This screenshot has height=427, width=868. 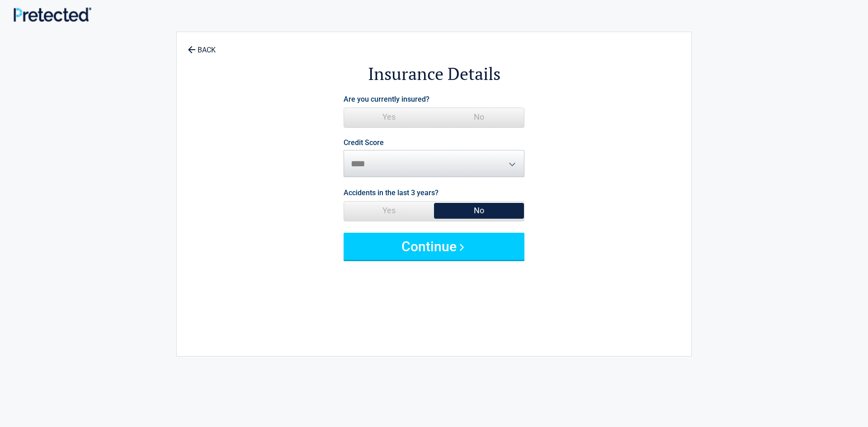 What do you see at coordinates (434, 247) in the screenshot?
I see `button: Continue` at bounding box center [434, 247].